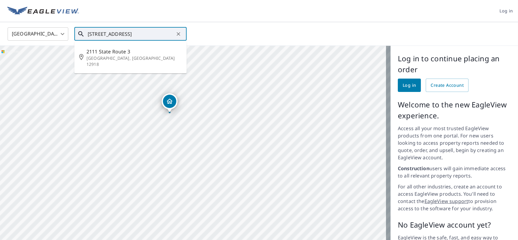 The image size is (518, 240). What do you see at coordinates (454, 225) in the screenshot?
I see `p: No EagleView account yet?` at bounding box center [454, 225].